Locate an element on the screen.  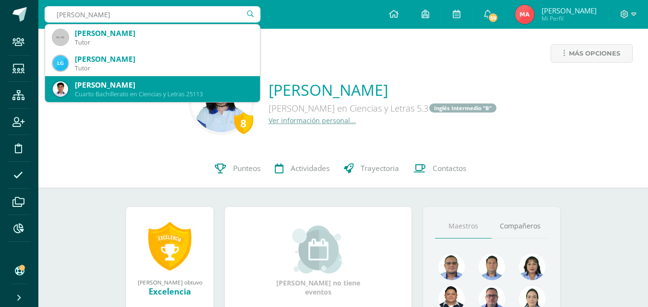
img: event_small.png is located at coordinates (318, 250).